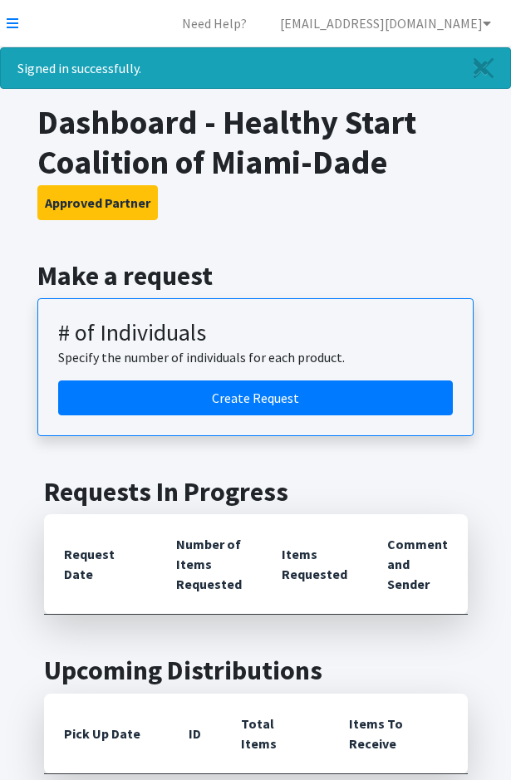 The height and width of the screenshot is (780, 511). Describe the element at coordinates (255, 333) in the screenshot. I see `h3: # of Individuals` at that location.